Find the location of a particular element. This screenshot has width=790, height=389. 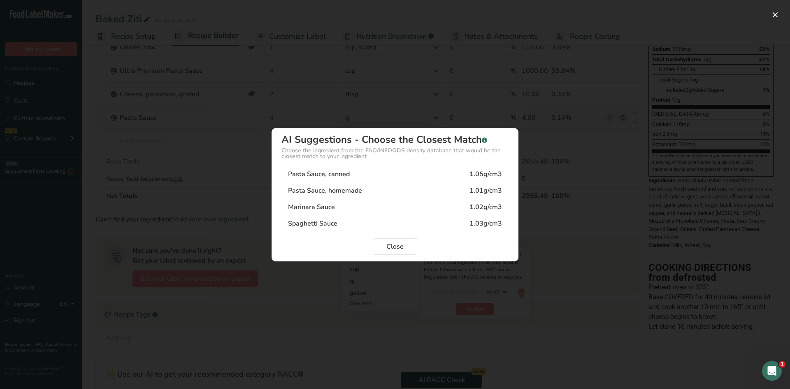

span: 1 is located at coordinates (782, 364).